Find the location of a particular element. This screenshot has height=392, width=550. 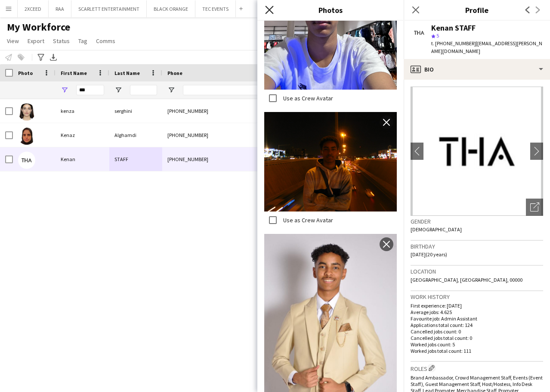

img: Crew avatar or photo is located at coordinates (477, 151).